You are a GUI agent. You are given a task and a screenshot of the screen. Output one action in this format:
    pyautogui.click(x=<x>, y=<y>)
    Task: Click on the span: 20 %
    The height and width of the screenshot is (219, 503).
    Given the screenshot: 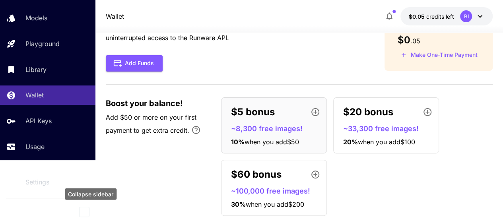 What is the action you would take?
    pyautogui.click(x=350, y=142)
    